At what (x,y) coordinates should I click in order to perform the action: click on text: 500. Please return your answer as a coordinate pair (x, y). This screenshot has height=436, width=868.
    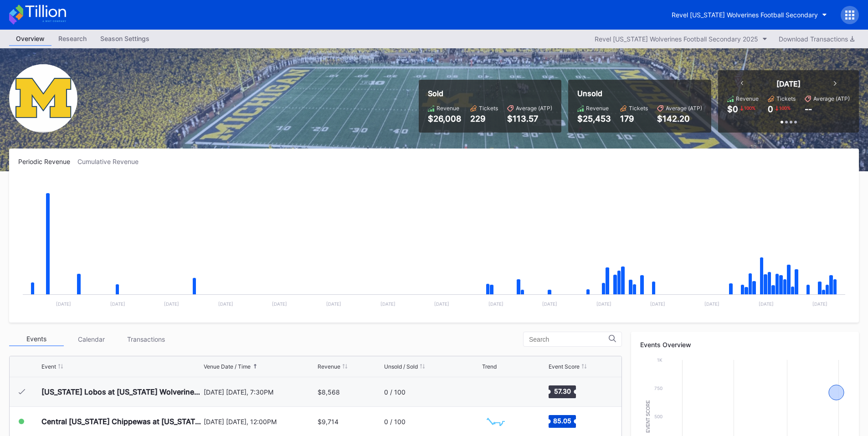
    Looking at the image, I should click on (659, 416).